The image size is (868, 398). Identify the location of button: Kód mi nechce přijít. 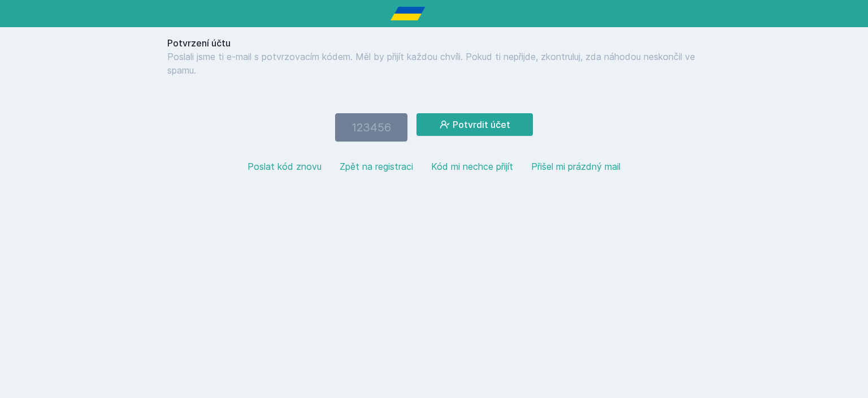
(472, 166).